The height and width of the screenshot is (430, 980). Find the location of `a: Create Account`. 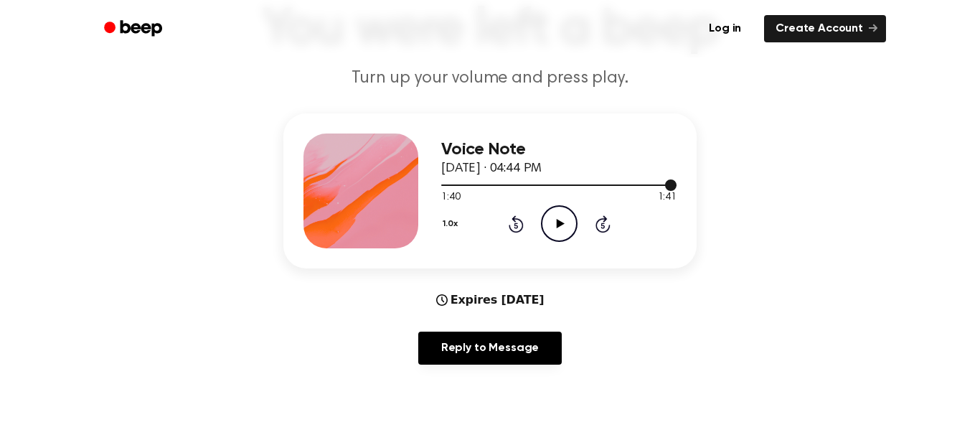

a: Create Account is located at coordinates (825, 29).